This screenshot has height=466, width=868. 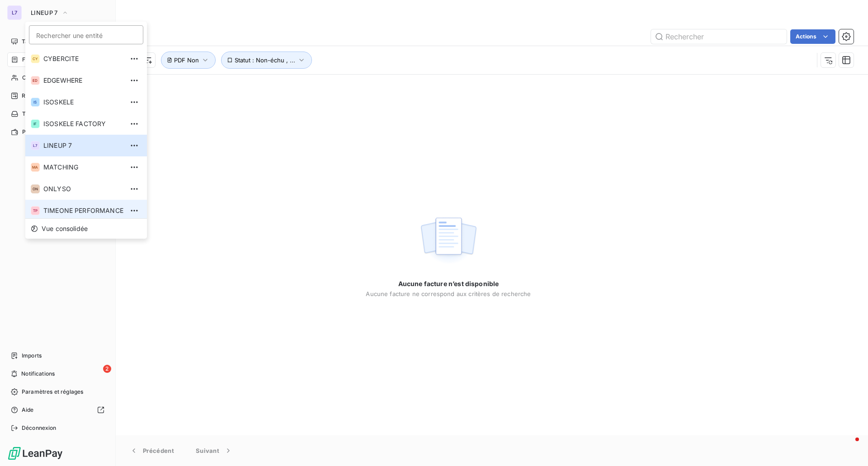 What do you see at coordinates (36, 189) in the screenshot?
I see `div: ON` at bounding box center [36, 189].